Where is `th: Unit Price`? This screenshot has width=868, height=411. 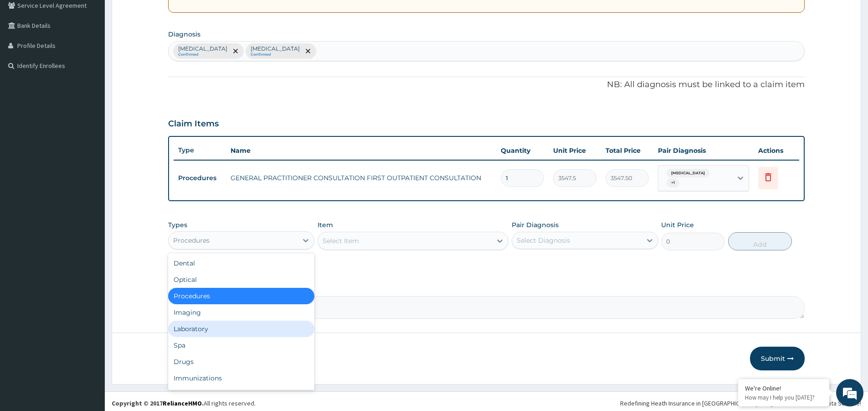 th: Unit Price is located at coordinates (575, 150).